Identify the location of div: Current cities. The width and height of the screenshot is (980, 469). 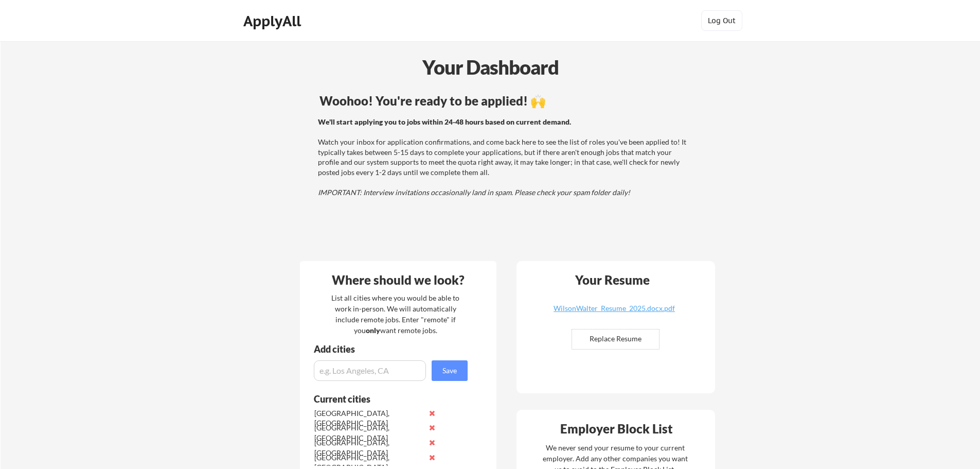
(385, 399).